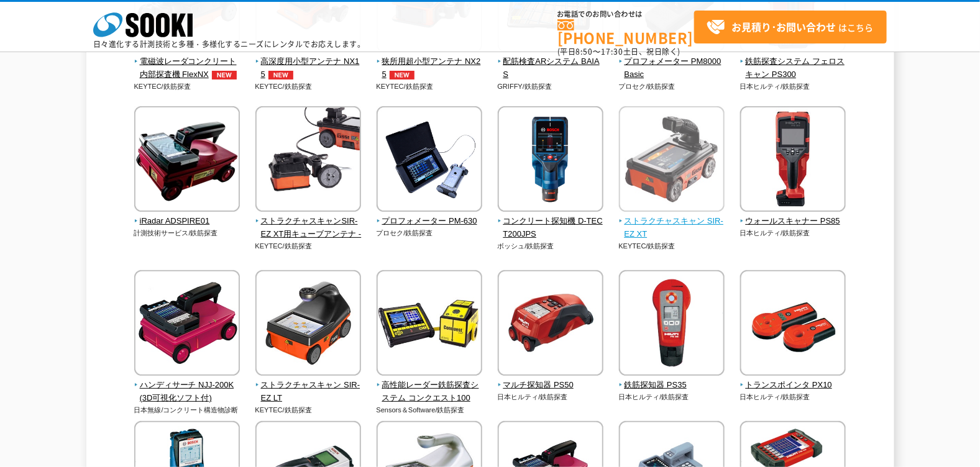 The width and height of the screenshot is (980, 467). What do you see at coordinates (551, 62) in the screenshot?
I see `a: 配筋検査ARシステム BAIAS` at bounding box center [551, 62].